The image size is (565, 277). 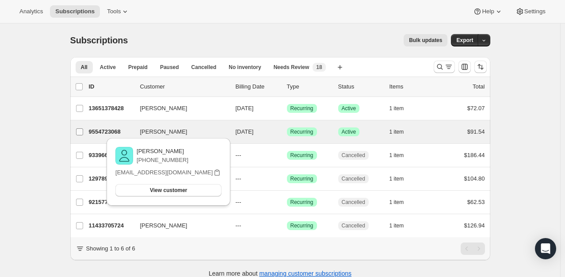 I want to click on p: Billing Date, so click(x=258, y=87).